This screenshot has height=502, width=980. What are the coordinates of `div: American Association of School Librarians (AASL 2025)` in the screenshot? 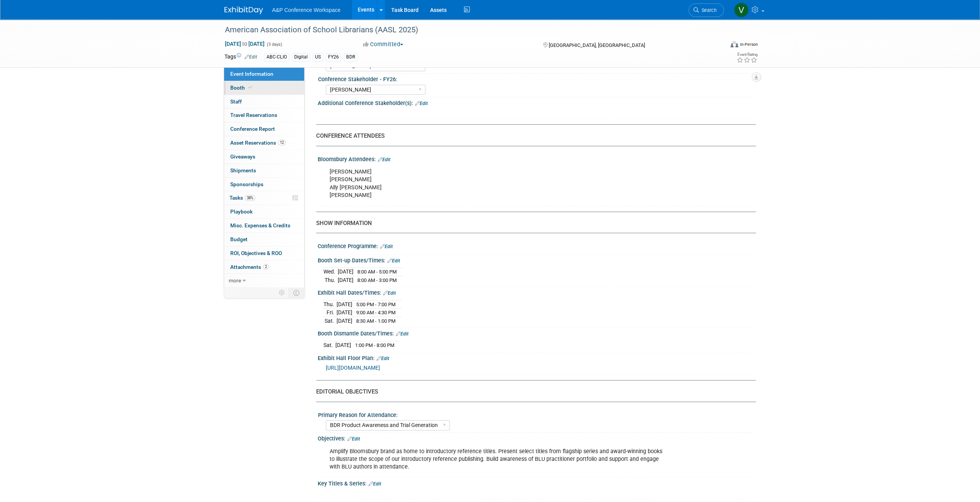 It's located at (468, 30).